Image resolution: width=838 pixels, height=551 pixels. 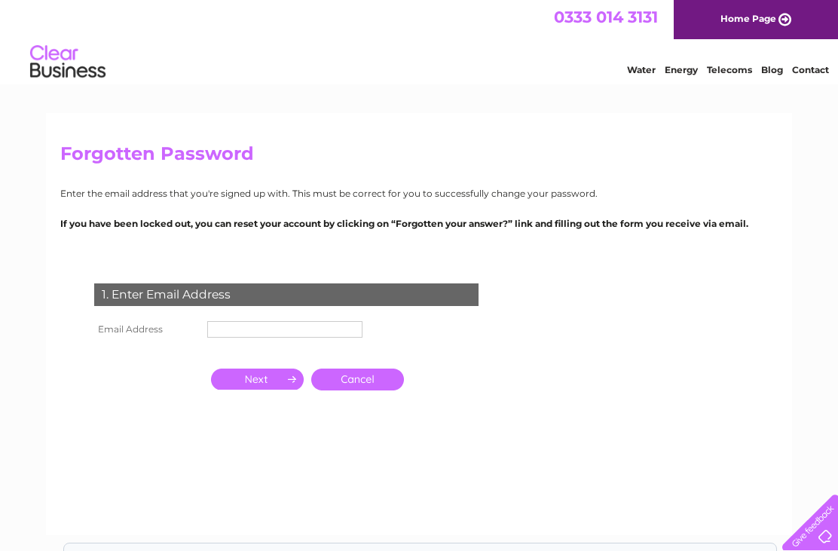 I want to click on a: Blog, so click(x=772, y=69).